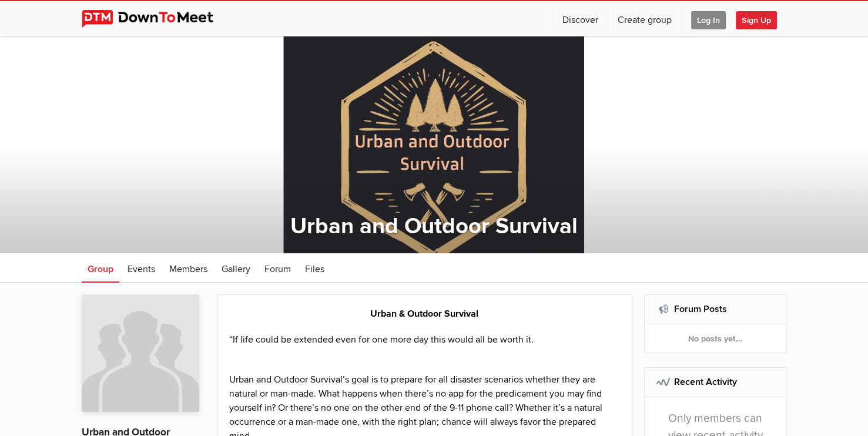  Describe the element at coordinates (236, 269) in the screenshot. I see `span: Gallery` at that location.